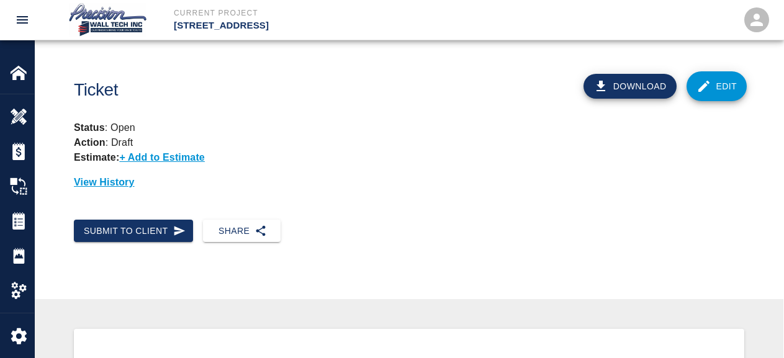 Image resolution: width=784 pixels, height=358 pixels. I want to click on img: Precision Wall Tech, Inc., so click(108, 20).